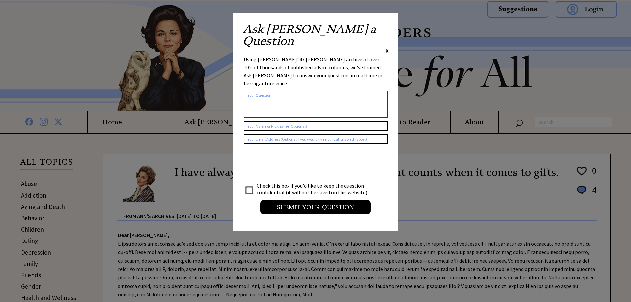  I want to click on input: Your Email Address (Optional if you would like notifications on this post), so click(315, 139).